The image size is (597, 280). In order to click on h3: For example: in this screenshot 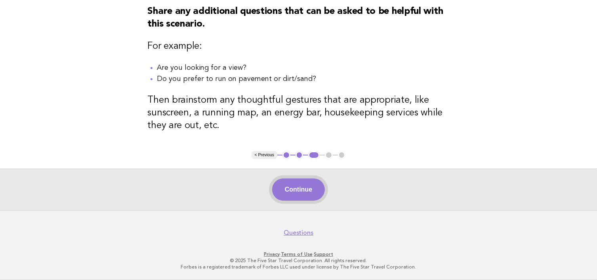, I will do `click(299, 46)`.